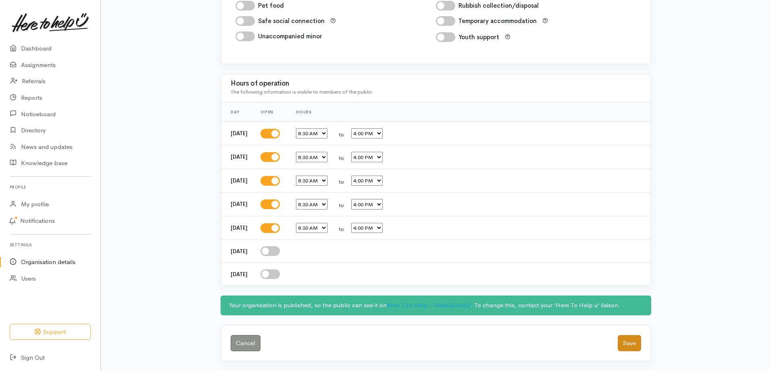 The width and height of the screenshot is (771, 371). Describe the element at coordinates (301, 92) in the screenshot. I see `span: The following information is visible to members of the public` at that location.